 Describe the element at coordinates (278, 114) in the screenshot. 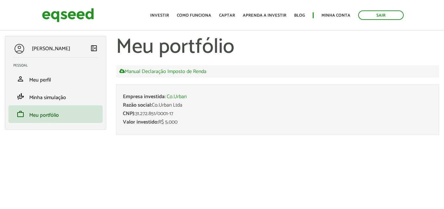

I see `div: 31.272.851/0001-17` at that location.